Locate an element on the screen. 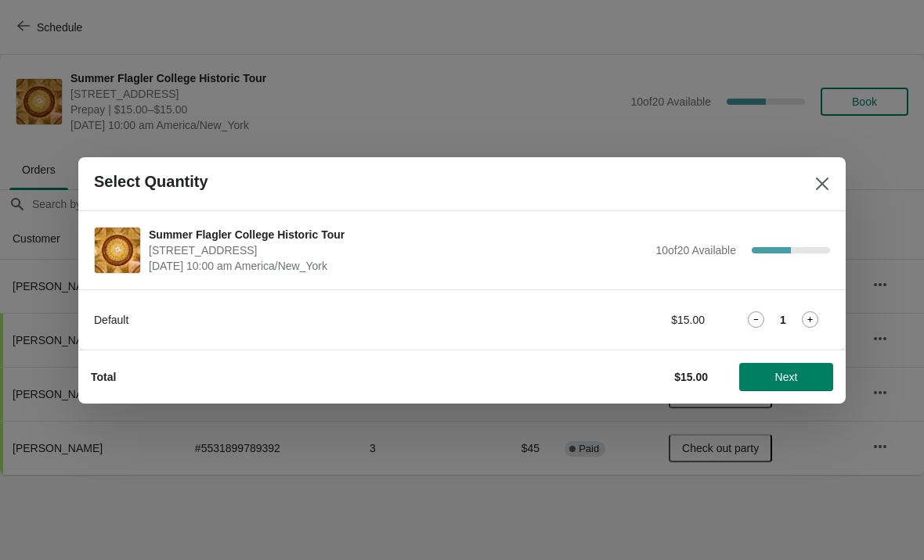 This screenshot has width=924, height=560. img: Summer Flagler College Historic Tour | 74 King Street, St. Augustine, FL, USA | August 15 | 10:00... is located at coordinates (118, 251).